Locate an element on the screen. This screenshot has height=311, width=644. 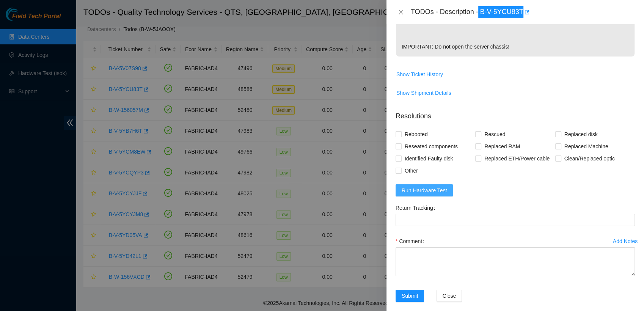
span: Close is located at coordinates (449, 295).